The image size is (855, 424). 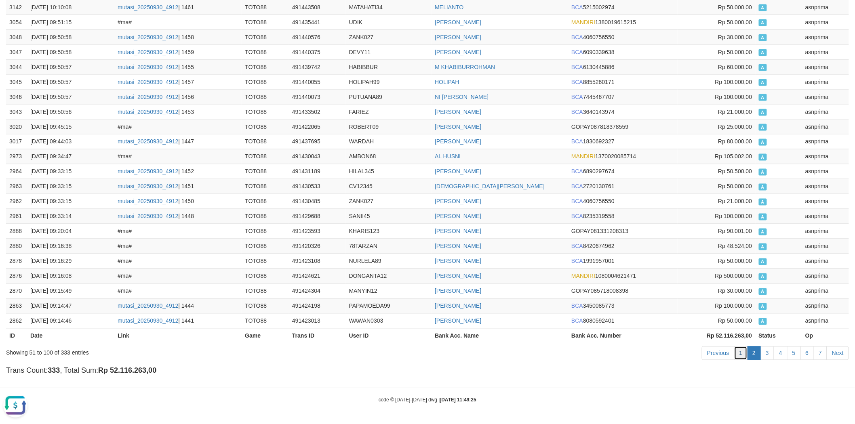 What do you see at coordinates (734, 82) in the screenshot?
I see `span: Rp 100.000,00` at bounding box center [734, 82].